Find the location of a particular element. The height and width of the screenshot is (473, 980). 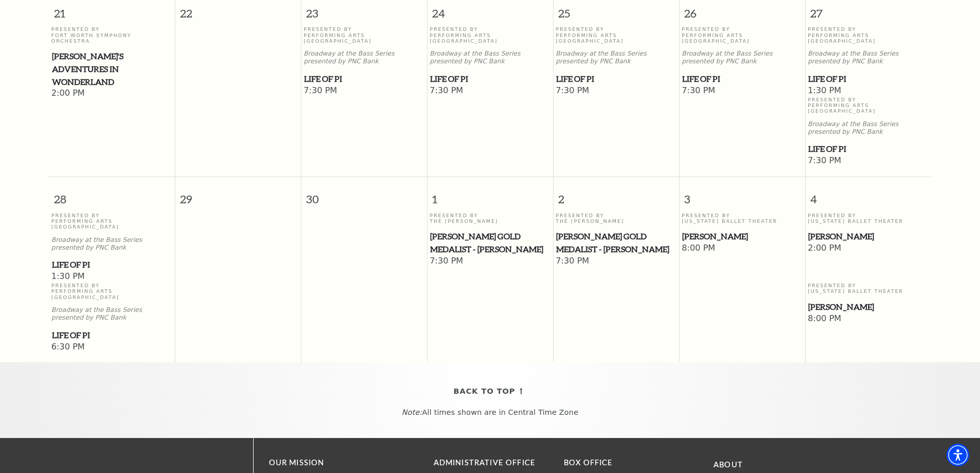

p: Presented By Fort Worth Symphony Orchestra is located at coordinates (111, 35).